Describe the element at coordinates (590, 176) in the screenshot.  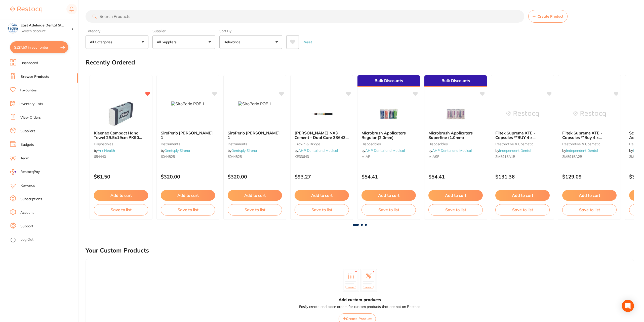
I see `p: $129.09` at that location.